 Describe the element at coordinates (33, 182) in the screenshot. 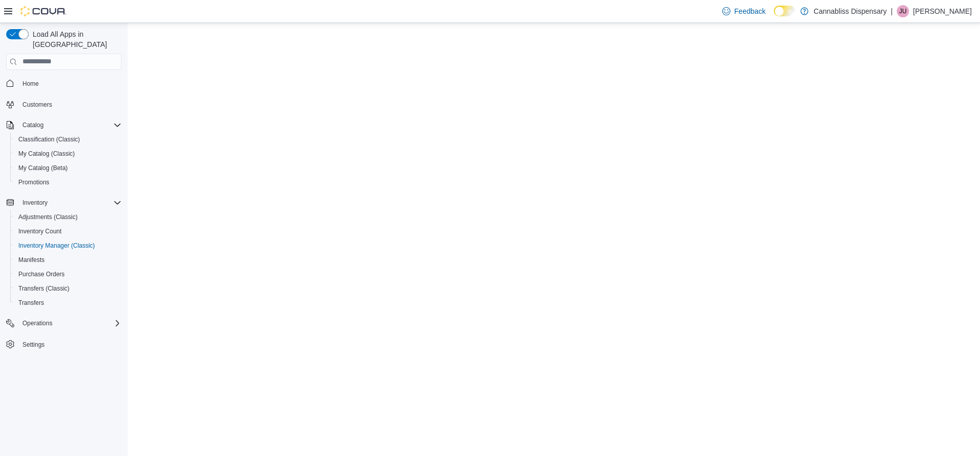

I see `a: Promotions` at that location.